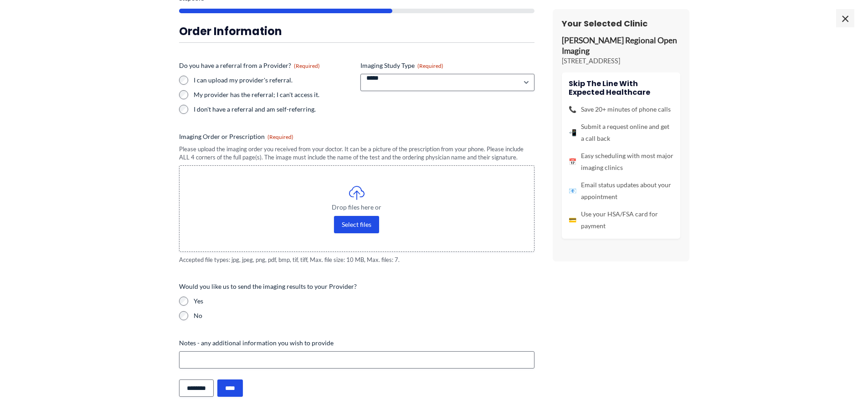 This screenshot has width=868, height=415. What do you see at coordinates (268, 287) in the screenshot?
I see `legend: Would you like us to send the imaging results to your Provider?` at bounding box center [268, 287].